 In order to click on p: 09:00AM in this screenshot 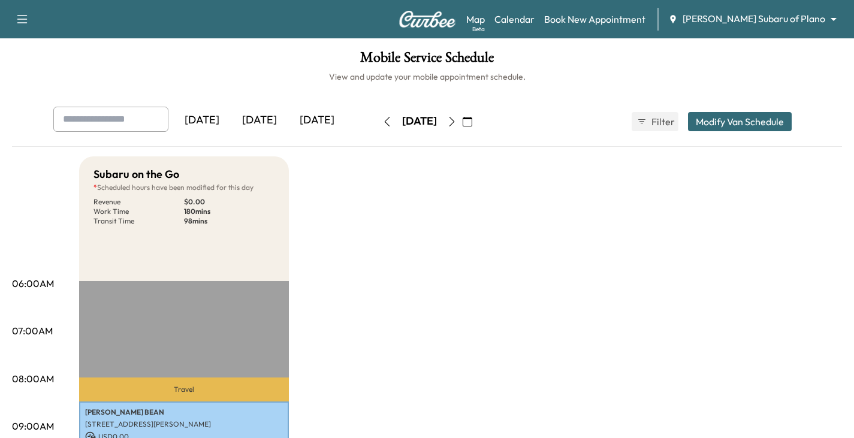, I will do `click(33, 426)`.